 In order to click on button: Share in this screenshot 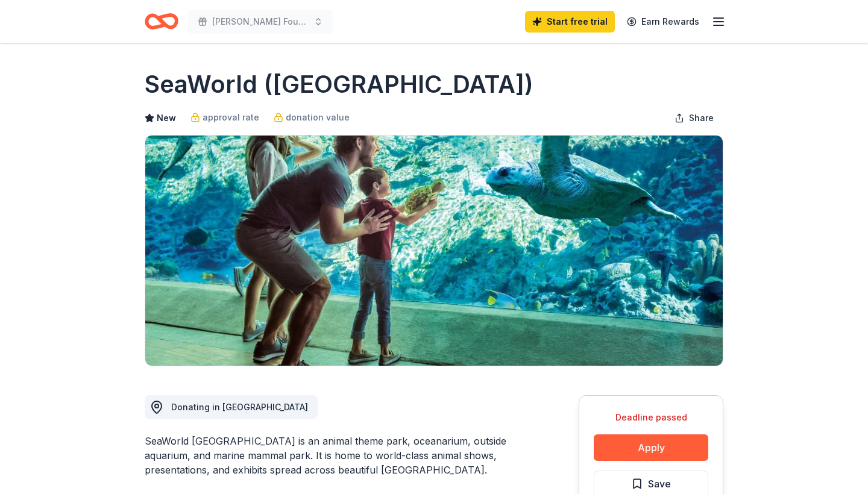, I will do `click(694, 118)`.